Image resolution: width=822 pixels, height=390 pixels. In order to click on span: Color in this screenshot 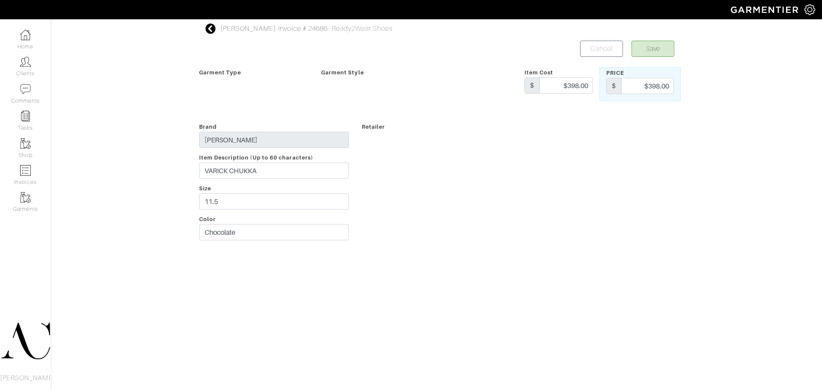, I will do `click(207, 219)`.